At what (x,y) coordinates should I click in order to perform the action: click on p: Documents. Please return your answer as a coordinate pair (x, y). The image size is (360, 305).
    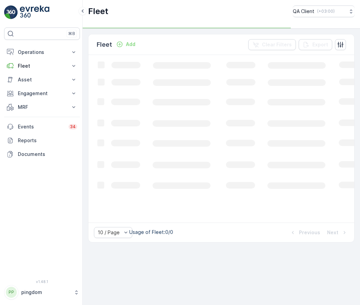
    Looking at the image, I should click on (47, 154).